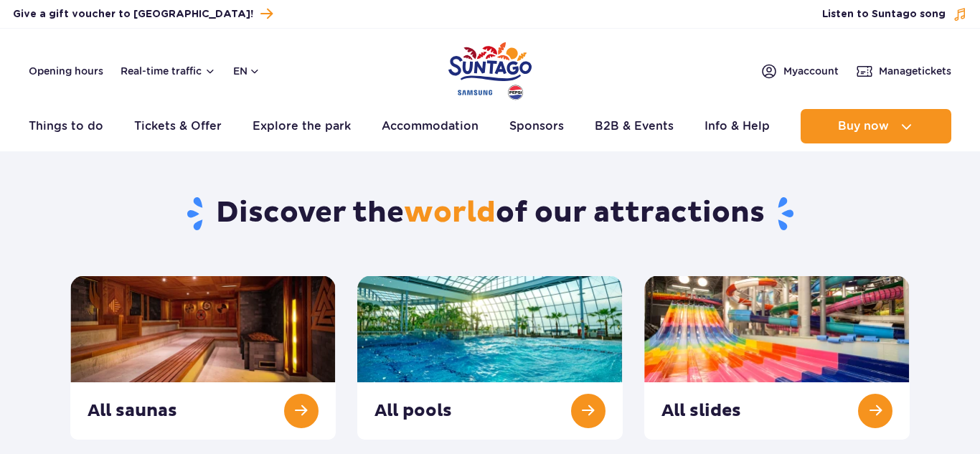 The height and width of the screenshot is (454, 980). What do you see at coordinates (915, 71) in the screenshot?
I see `span: Manage tickets` at bounding box center [915, 71].